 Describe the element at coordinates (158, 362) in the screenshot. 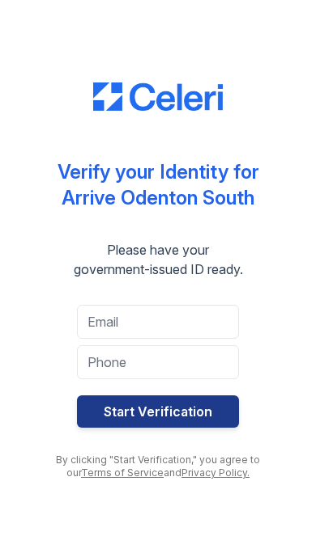

I see `input: Phone` at that location.